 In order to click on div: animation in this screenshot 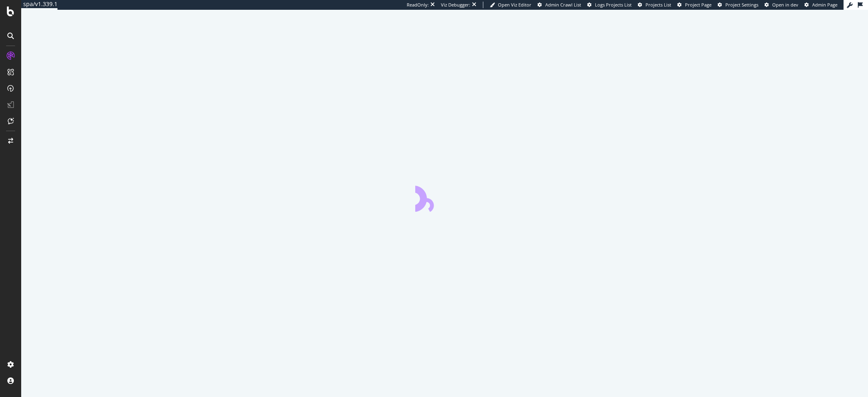, I will do `click(445, 197)`.